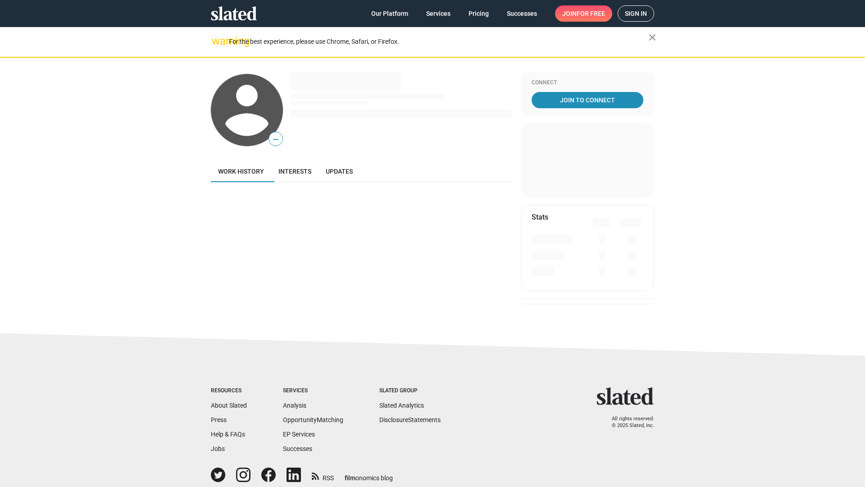  Describe the element at coordinates (241, 171) in the screenshot. I see `span: Work history` at that location.